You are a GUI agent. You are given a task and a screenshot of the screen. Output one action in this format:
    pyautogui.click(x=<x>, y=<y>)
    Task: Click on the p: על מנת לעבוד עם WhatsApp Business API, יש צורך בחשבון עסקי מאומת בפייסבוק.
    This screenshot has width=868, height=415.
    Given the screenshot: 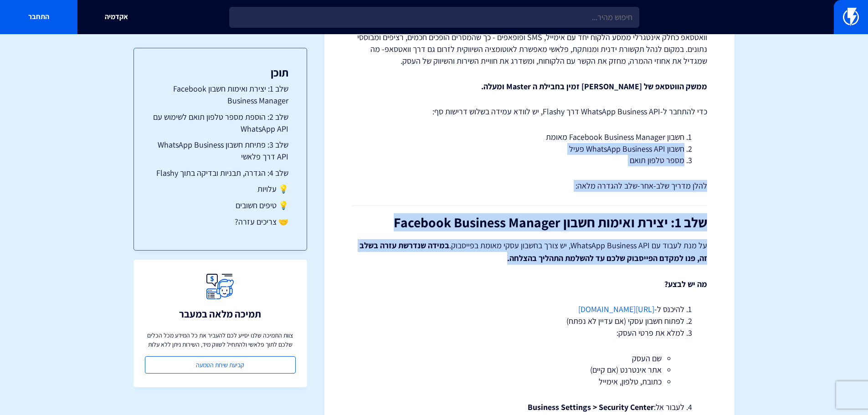 What is the action you would take?
    pyautogui.click(x=529, y=252)
    